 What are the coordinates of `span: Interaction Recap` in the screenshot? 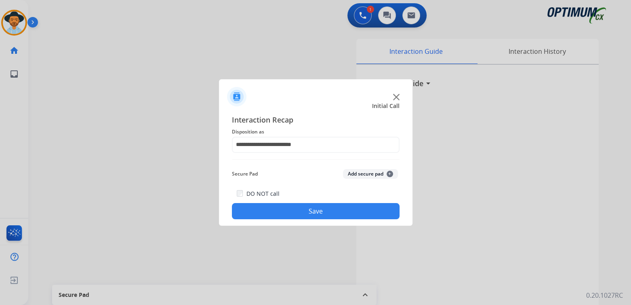 It's located at (316, 120).